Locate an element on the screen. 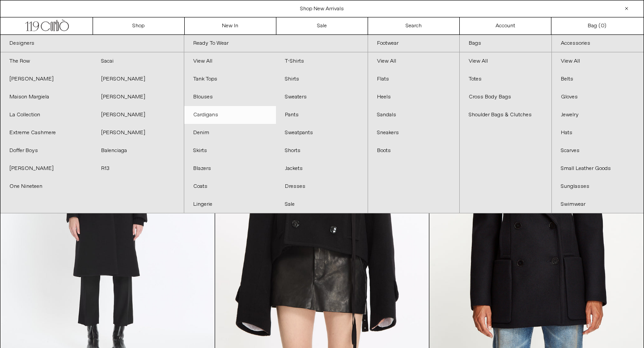 The image size is (644, 348). span: Shop New Arrivals is located at coordinates (322, 9).